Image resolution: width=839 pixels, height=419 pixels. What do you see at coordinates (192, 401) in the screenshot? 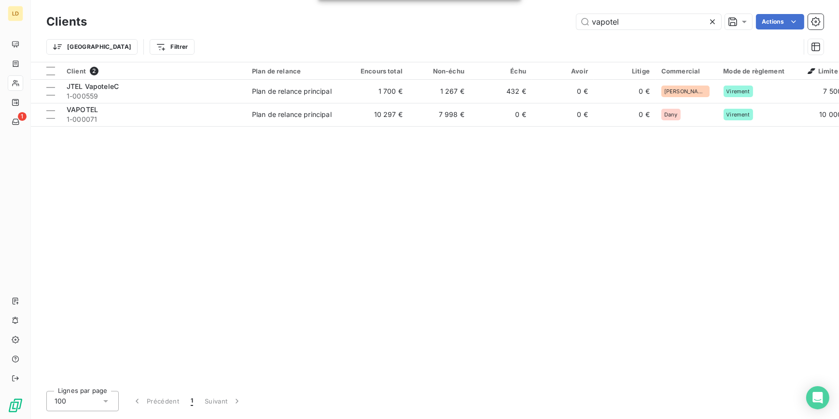
I see `button: 1` at bounding box center [192, 401].